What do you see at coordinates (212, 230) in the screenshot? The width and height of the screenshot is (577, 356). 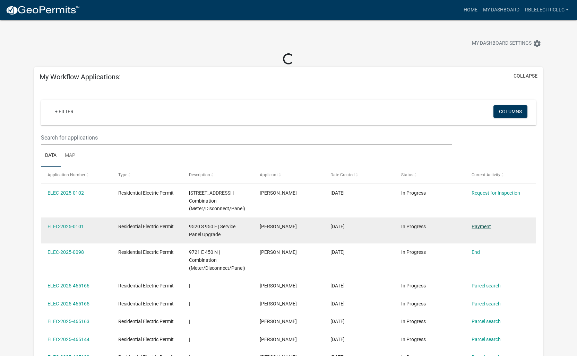 I see `span: 9520 S 950 E | Service Panel Upgrade` at bounding box center [212, 230].